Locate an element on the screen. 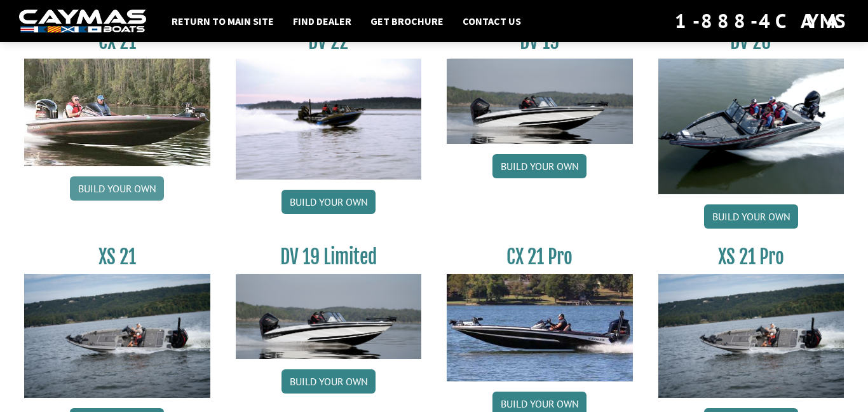  img: DV_20_from_website_for_caymas_connect.png is located at coordinates (751, 126).